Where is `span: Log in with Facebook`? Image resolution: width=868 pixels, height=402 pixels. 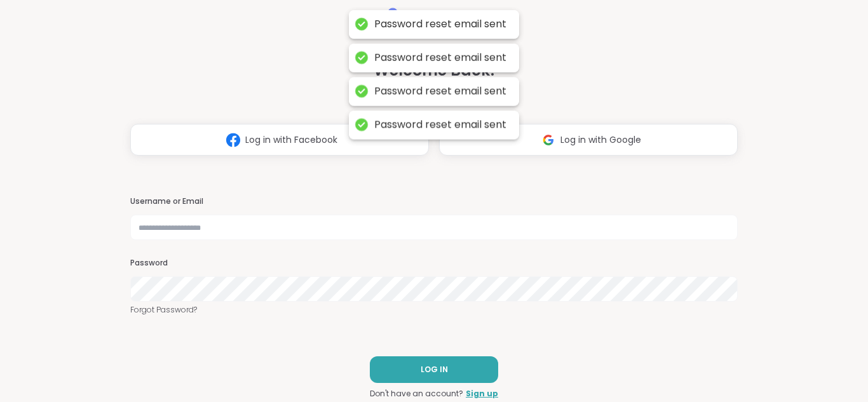 span: Log in with Facebook is located at coordinates (291, 140).